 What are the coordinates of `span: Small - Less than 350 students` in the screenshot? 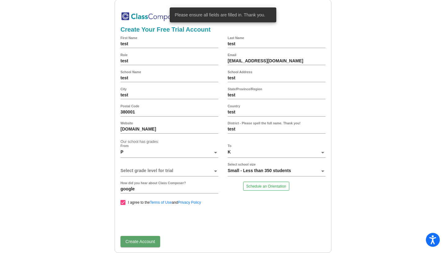 It's located at (259, 170).